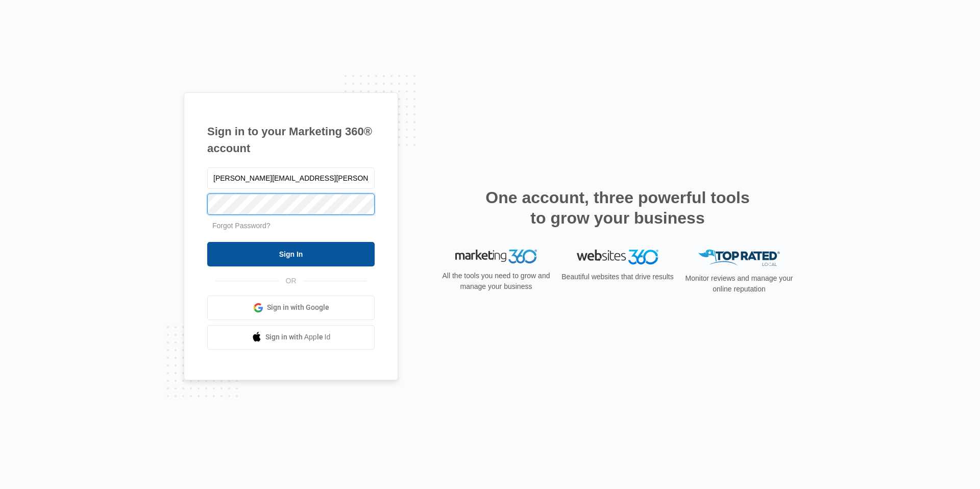 This screenshot has height=489, width=980. I want to click on img: Marketing 360, so click(496, 257).